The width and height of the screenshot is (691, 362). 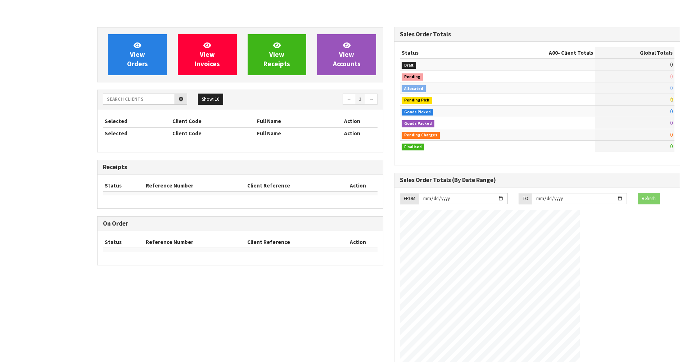 What do you see at coordinates (138, 54) in the screenshot?
I see `span: View Orders` at bounding box center [138, 54].